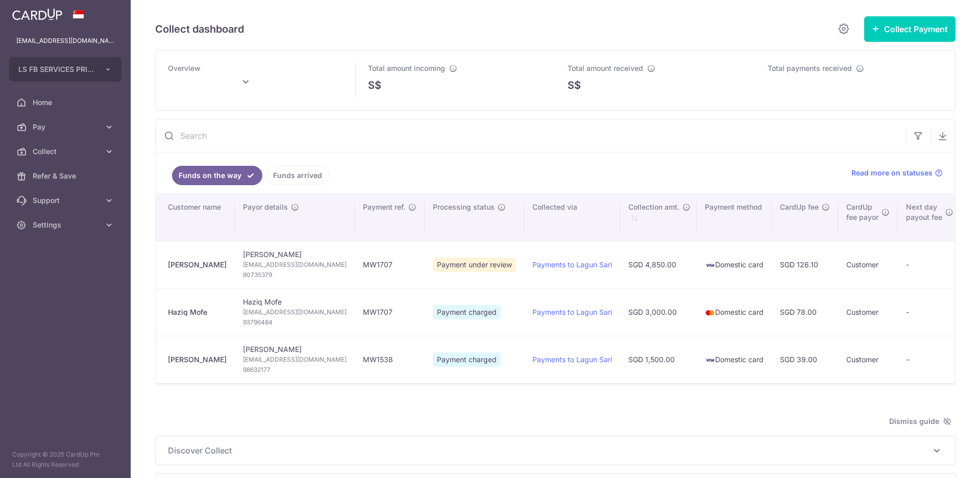 The image size is (980, 478). What do you see at coordinates (710, 313) in the screenshot?
I see `img: mastercard-sm-87a3fd1e0bddd137fecb07648320f44c262e2538e7db6024463105ddbc961eb2.png` at bounding box center [710, 313].